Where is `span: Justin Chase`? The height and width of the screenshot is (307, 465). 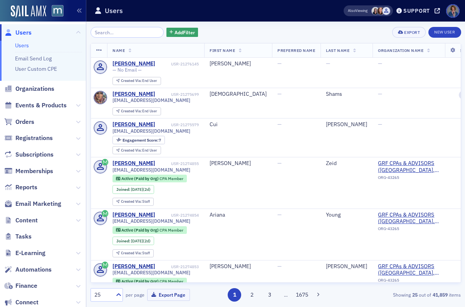
span: Justin Chase is located at coordinates (386, 11).